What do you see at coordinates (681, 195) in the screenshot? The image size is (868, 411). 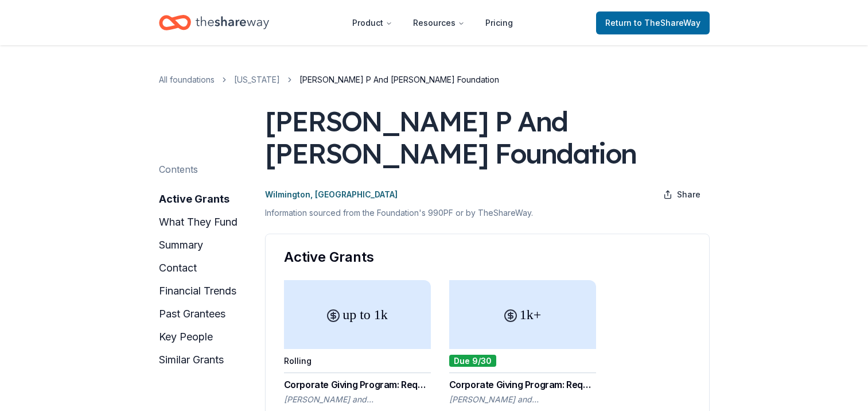 I see `button: Share` at bounding box center [681, 195].